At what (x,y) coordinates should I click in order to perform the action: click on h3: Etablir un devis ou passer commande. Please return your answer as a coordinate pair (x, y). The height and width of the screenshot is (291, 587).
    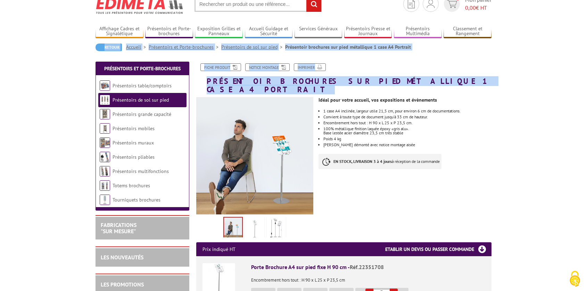
    Looking at the image, I should click on (439, 249).